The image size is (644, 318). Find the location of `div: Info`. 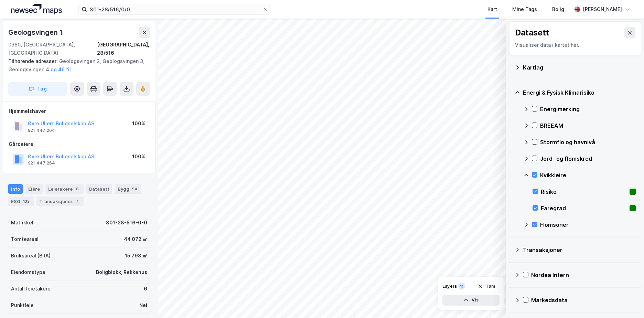

div: Info is located at coordinates (15, 189).